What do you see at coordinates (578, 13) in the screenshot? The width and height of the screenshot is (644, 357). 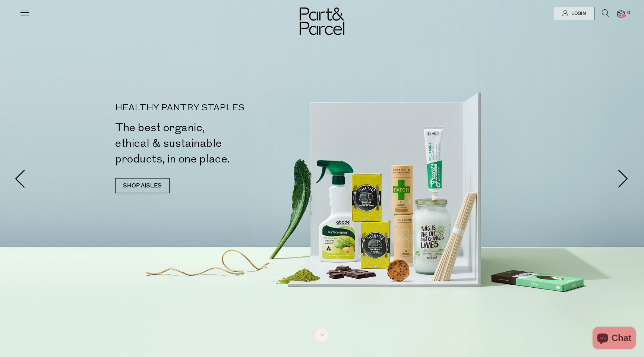 I see `span: Login` at bounding box center [578, 13].